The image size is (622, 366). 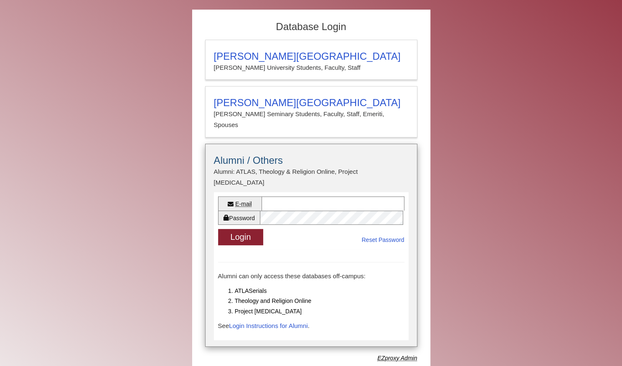 I want to click on li: Theology and Religion Online, so click(x=319, y=301).